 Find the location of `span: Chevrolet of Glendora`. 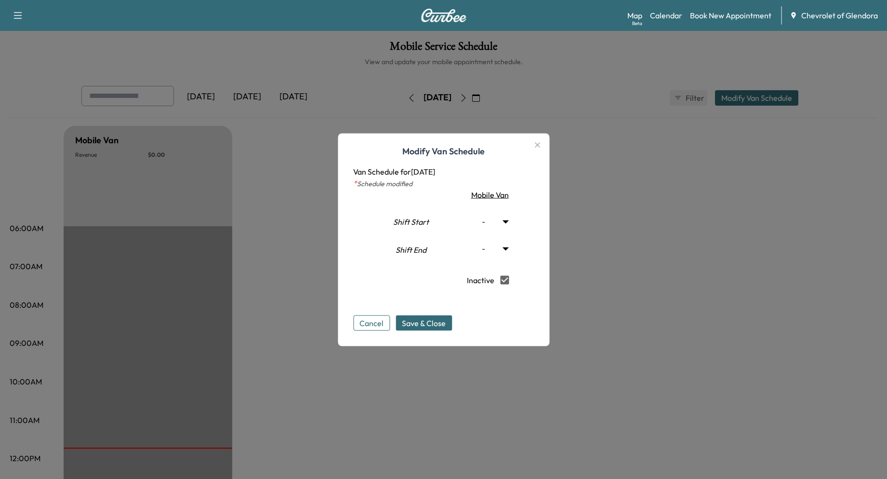

span: Chevrolet of Glendora is located at coordinates (840, 15).